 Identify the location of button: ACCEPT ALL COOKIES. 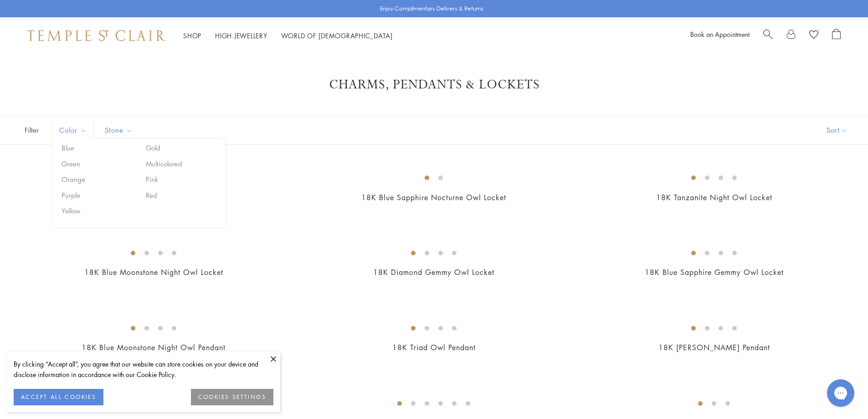
(59, 396).